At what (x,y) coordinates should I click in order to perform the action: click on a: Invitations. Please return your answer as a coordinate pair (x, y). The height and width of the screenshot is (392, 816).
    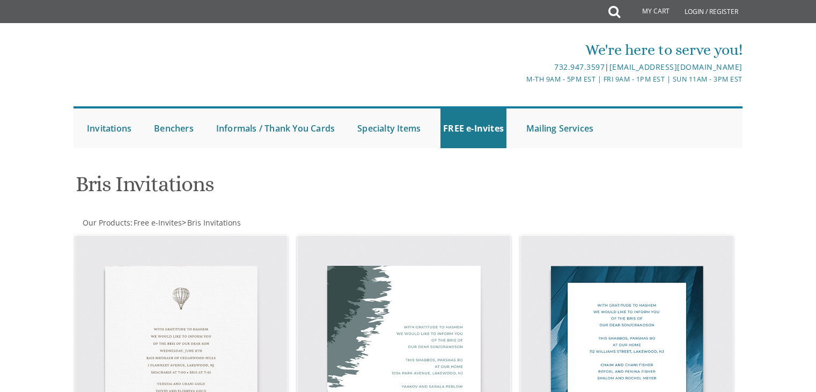
    Looking at the image, I should click on (109, 128).